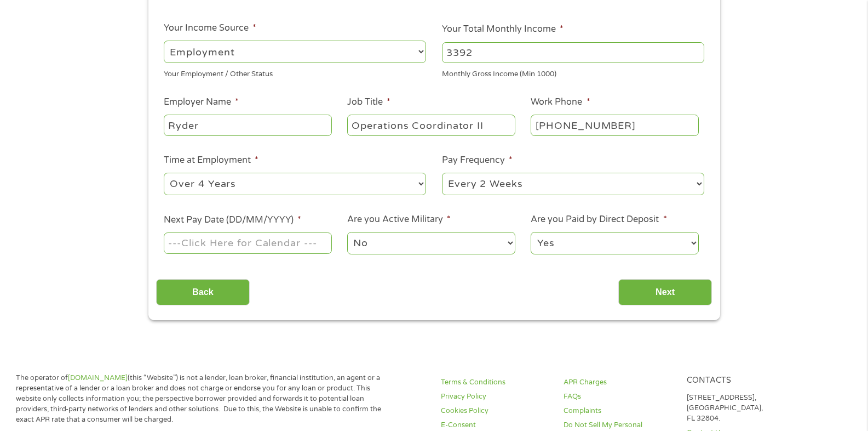 This screenshot has height=431, width=868. Describe the element at coordinates (201, 398) in the screenshot. I see `p: The operator of (this “Website”) is not a lender, loan broker, financial institution, an agent or...` at that location.